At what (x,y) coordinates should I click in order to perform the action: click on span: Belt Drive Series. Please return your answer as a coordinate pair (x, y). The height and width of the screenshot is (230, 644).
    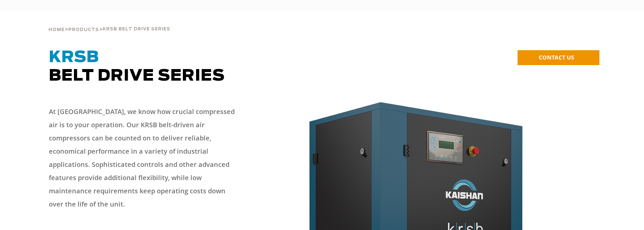
    Looking at the image, I should click on (136, 67).